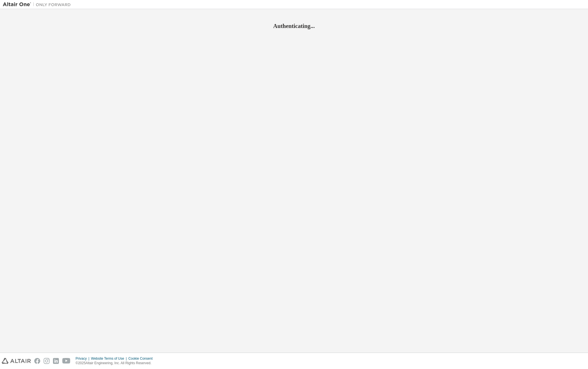 This screenshot has width=588, height=369. I want to click on div: Privacy, so click(83, 359).